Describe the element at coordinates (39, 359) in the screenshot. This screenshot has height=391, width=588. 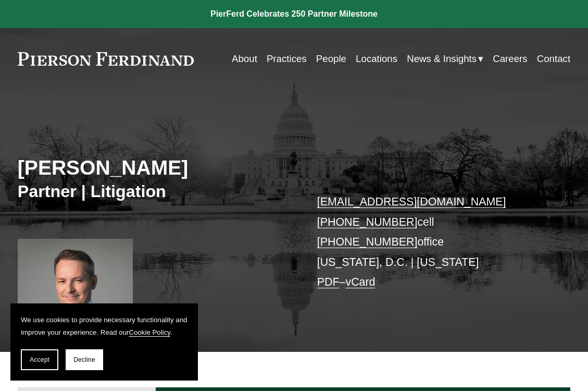
I see `span: Accept` at that location.